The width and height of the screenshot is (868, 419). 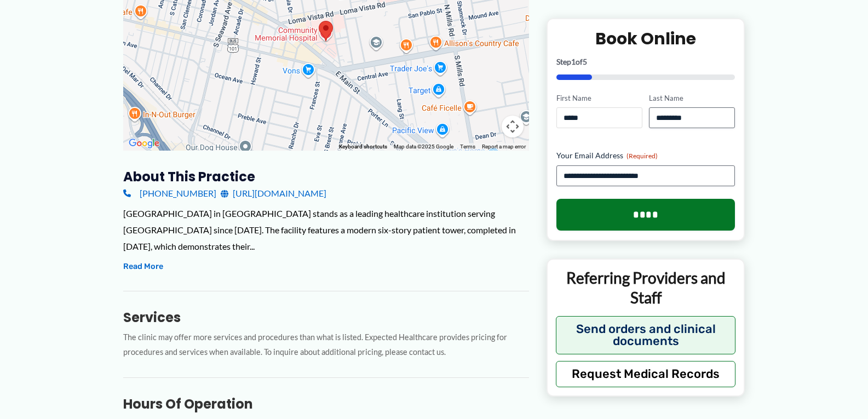 I want to click on a: Open this area in Google Maps (opens a new window), so click(x=144, y=144).